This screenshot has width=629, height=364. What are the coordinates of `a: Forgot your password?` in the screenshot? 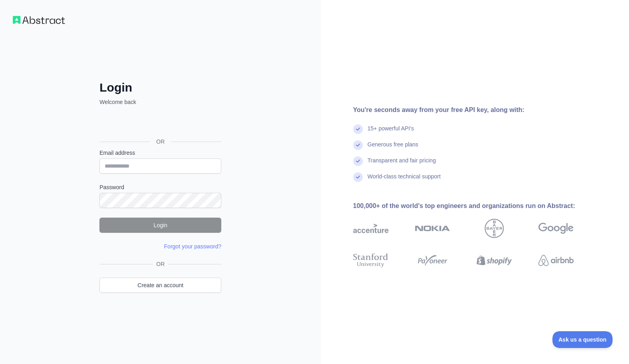 It's located at (193, 246).